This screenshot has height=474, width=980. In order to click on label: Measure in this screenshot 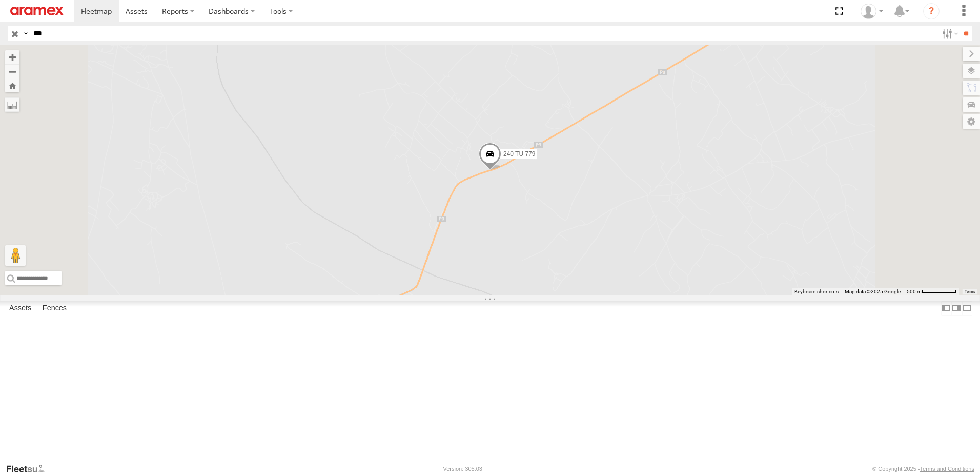, I will do `click(13, 105)`.